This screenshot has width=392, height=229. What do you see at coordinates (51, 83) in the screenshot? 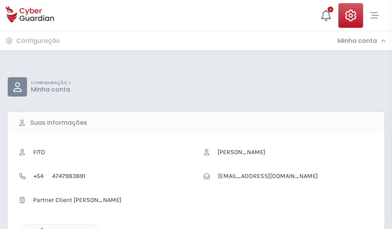
I see `p: CONFIGURAÇÃO >` at bounding box center [51, 83].